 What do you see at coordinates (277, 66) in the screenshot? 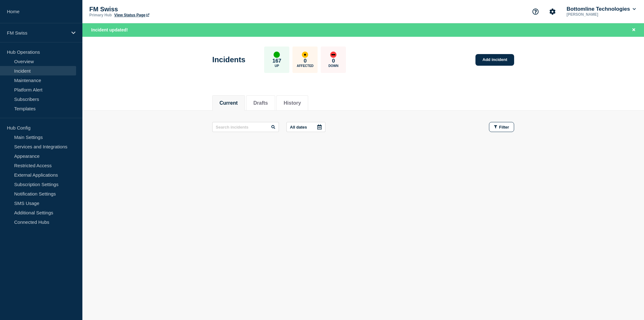
I see `p: Up` at bounding box center [277, 66].